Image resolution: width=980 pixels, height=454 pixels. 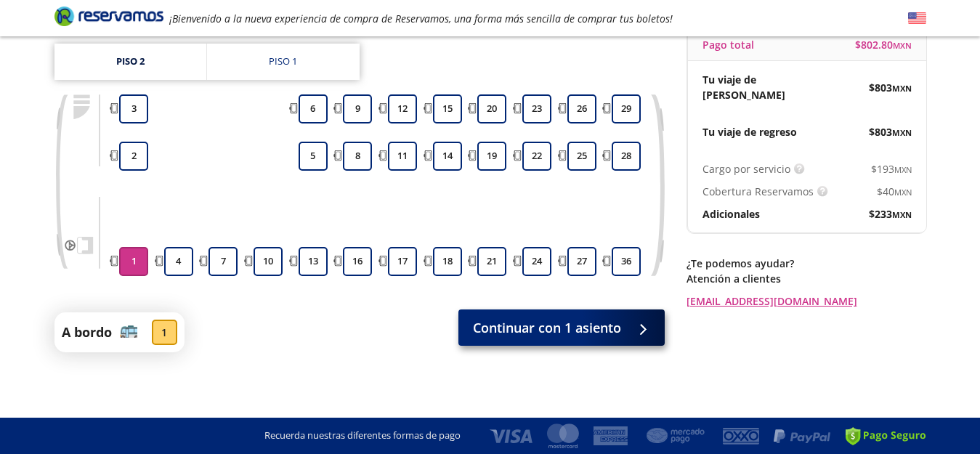 What do you see at coordinates (746, 168) in the screenshot?
I see `p: Cargo por servicio` at bounding box center [746, 168].